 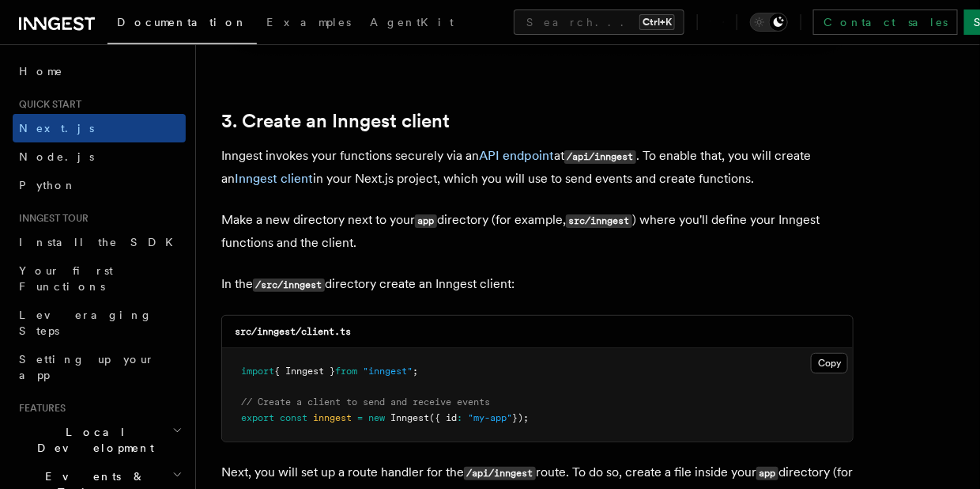 What do you see at coordinates (258, 371) in the screenshot?
I see `span: import` at bounding box center [258, 371].